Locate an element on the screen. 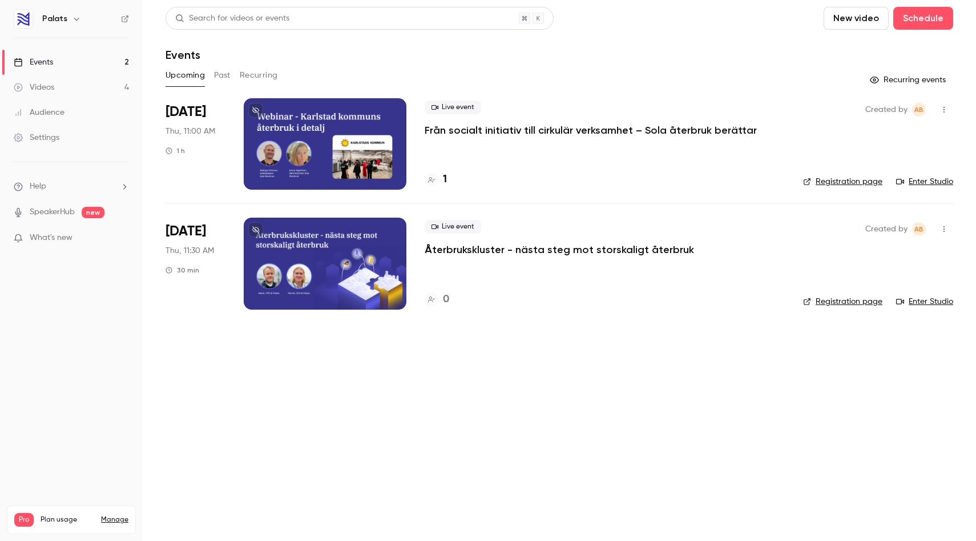 This screenshot has height=541, width=976. div: Settings is located at coordinates (37, 138).